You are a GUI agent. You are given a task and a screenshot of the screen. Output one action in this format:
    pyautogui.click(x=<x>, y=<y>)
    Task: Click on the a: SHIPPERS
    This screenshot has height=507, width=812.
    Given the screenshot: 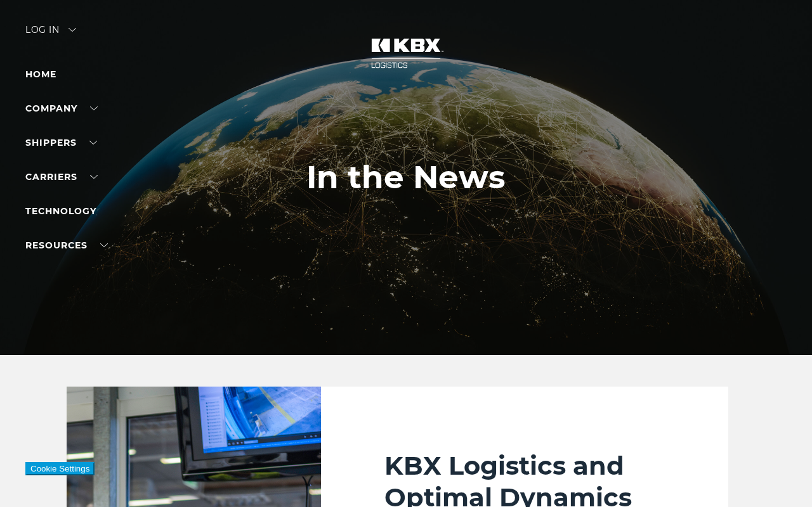 What is the action you would take?
    pyautogui.click(x=61, y=143)
    